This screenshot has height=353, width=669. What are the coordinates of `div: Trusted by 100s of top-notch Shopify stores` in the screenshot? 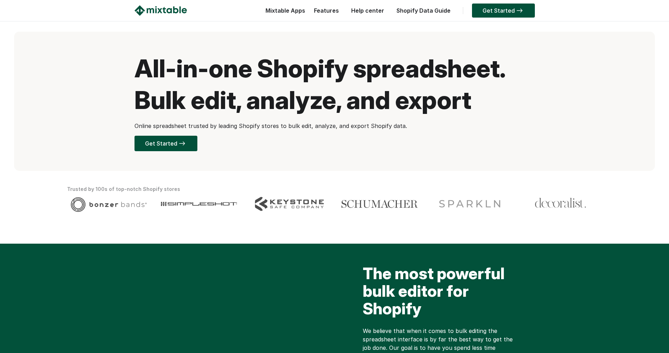 It's located at (335, 189).